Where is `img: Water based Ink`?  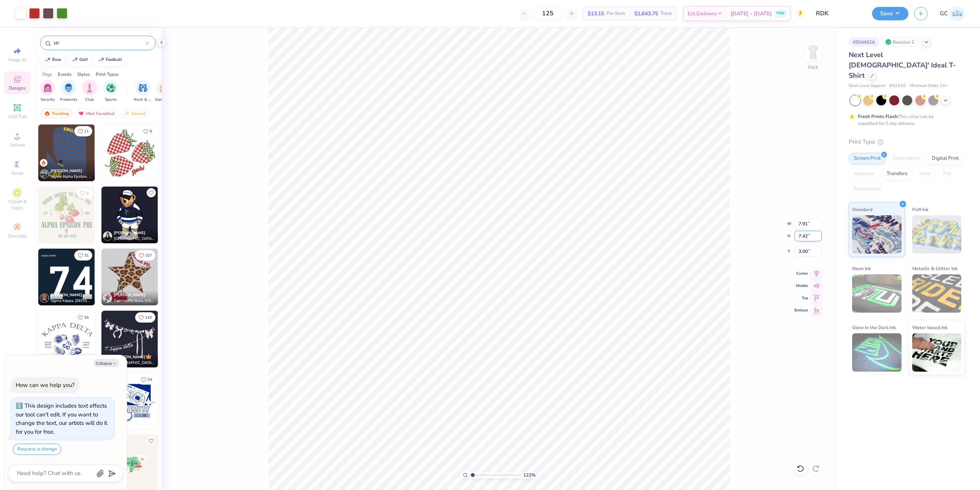
img: Water based Ink is located at coordinates (937, 352).